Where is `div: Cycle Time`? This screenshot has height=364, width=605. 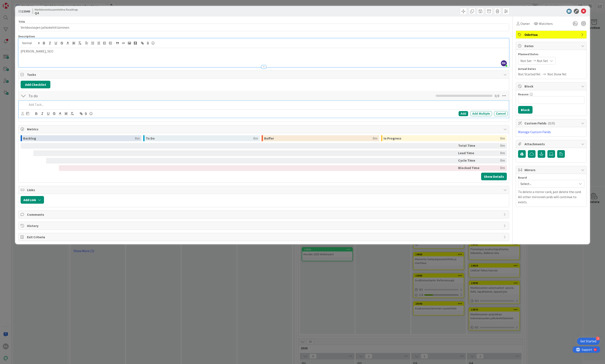
div: Cycle Time is located at coordinates (470, 161).